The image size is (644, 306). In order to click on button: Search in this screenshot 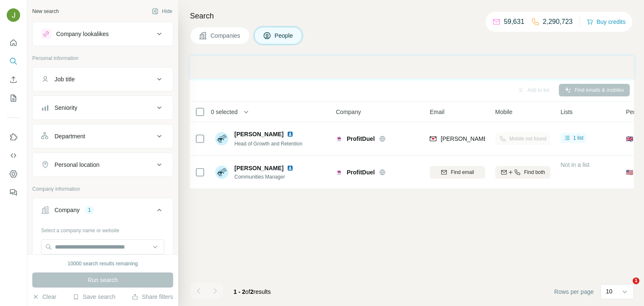, I will do `click(13, 61)`.